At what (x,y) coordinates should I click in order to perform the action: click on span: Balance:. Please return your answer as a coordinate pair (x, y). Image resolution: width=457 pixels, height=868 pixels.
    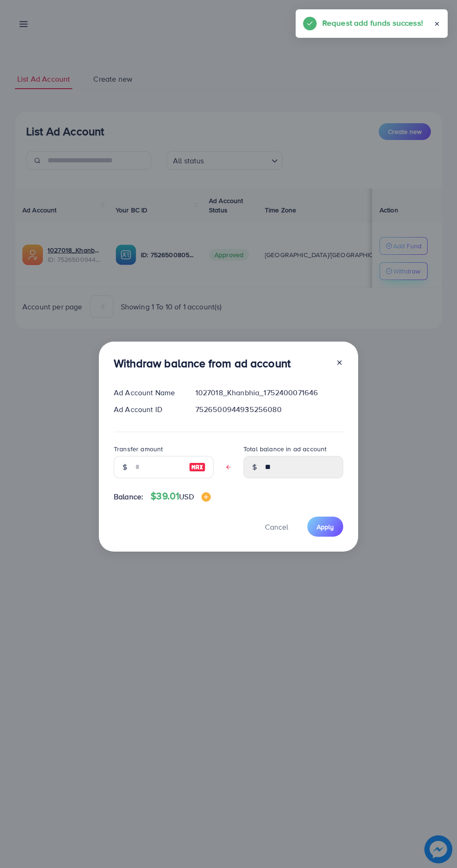
    Looking at the image, I should click on (128, 496).